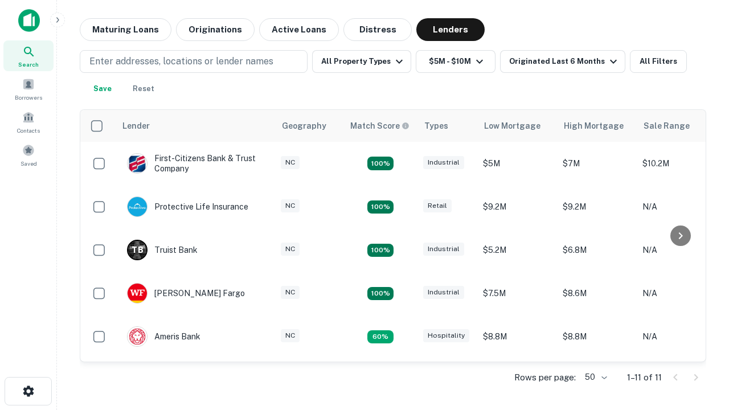  I want to click on div: Saved, so click(28, 155).